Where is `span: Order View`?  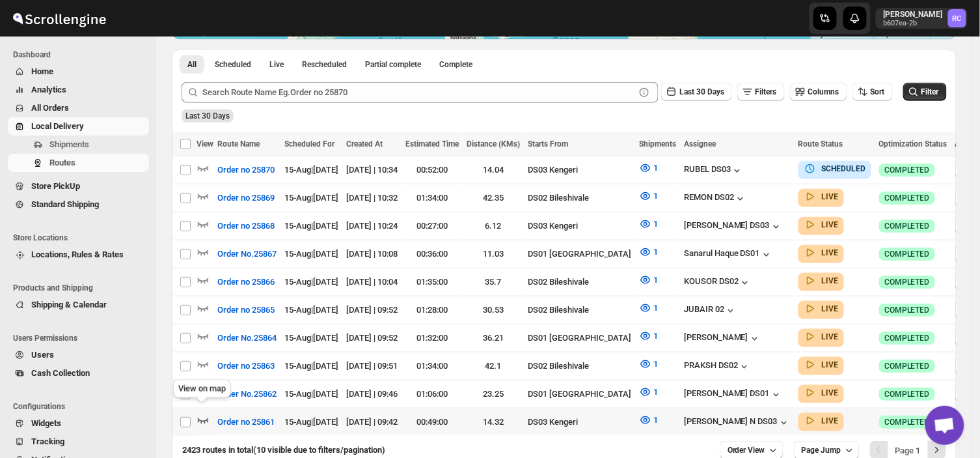 span: Order View is located at coordinates (746, 450).